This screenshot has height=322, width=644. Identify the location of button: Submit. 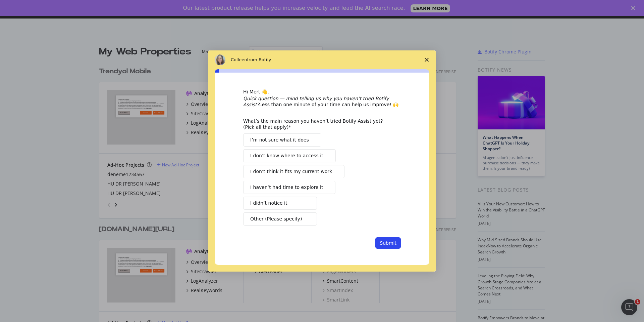
(388, 243).